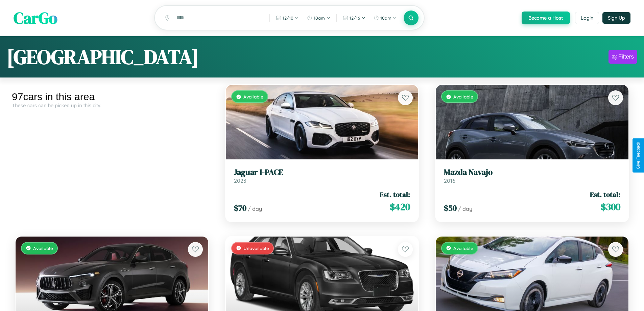 Image resolution: width=644 pixels, height=311 pixels. Describe the element at coordinates (623, 57) in the screenshot. I see `button: Filters` at that location.